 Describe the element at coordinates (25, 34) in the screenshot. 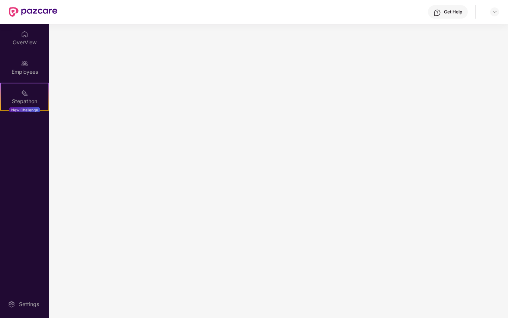

I see `img: svg+xml;base64,PHN2ZyBpZD0iSG9tZSIgeG1sbnM9Imh0dHA6Ly93d3cudzMub3JnLzIwMDAvc3ZnIiB3aWR0aD0iMjAiIG...` at that location.